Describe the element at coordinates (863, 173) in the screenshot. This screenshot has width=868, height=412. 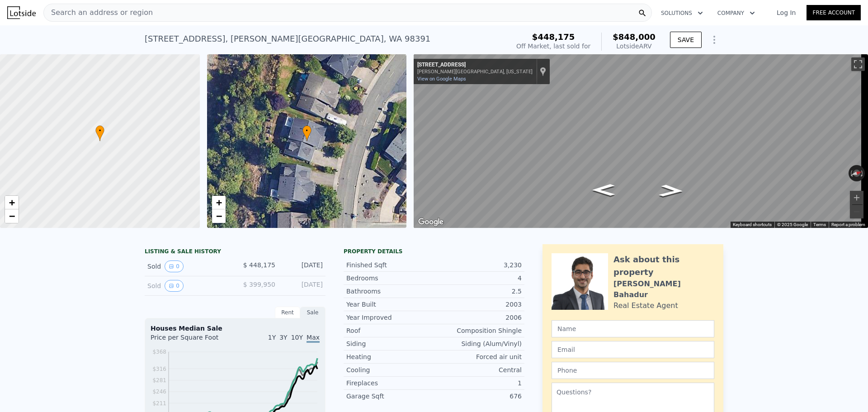
I see `button: Rotate clockwise` at that location.